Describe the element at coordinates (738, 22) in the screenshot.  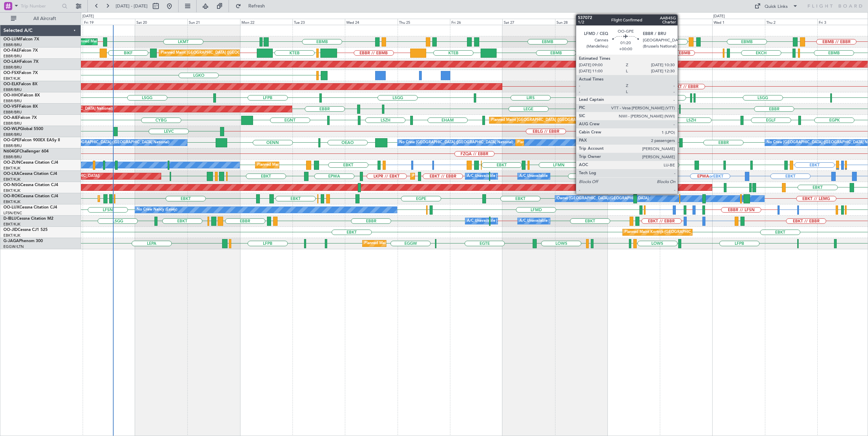
I see `div: Wed 1` at that location.